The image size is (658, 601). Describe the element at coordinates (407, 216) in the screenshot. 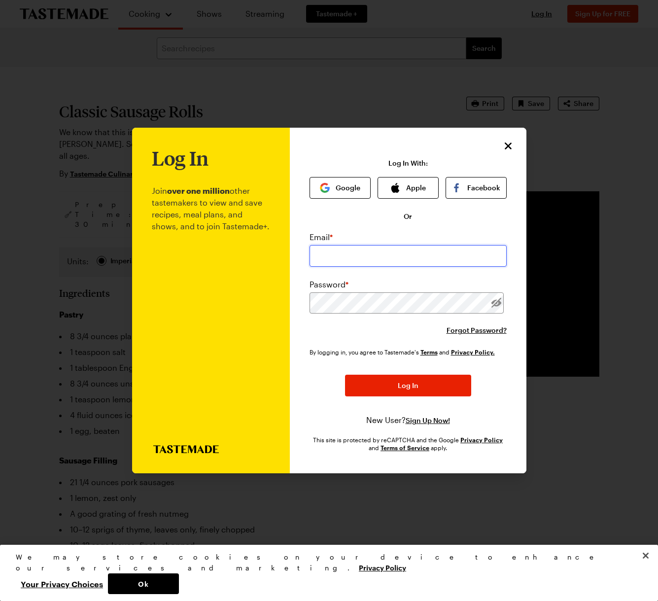

I see `span: Or` at that location.